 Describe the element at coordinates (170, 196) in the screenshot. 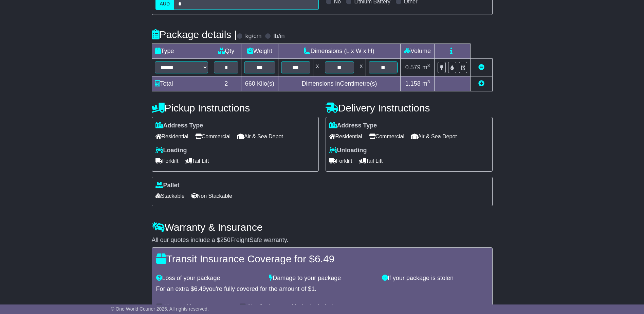

I see `span: Stackable` at that location.